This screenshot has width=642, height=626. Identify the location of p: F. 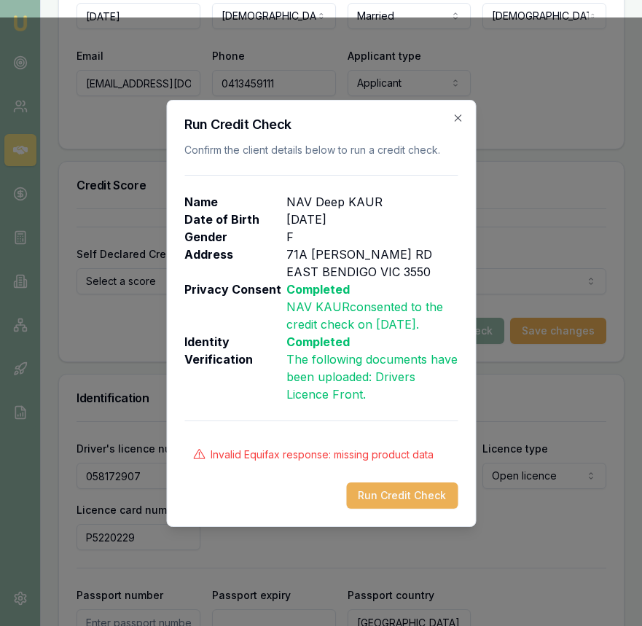
(290, 237).